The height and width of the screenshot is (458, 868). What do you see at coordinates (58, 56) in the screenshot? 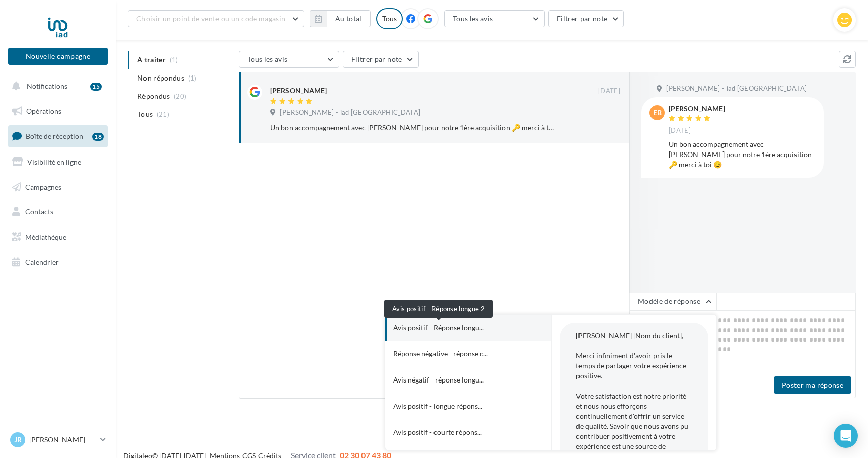
I see `button: Nouvelle campagne` at bounding box center [58, 56].